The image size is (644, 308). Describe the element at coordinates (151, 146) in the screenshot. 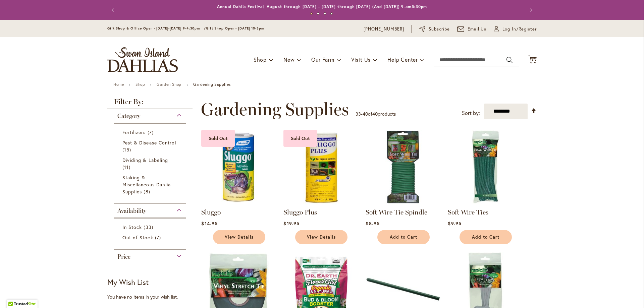

I see `a: Pest &amp; Disease Control` at that location.